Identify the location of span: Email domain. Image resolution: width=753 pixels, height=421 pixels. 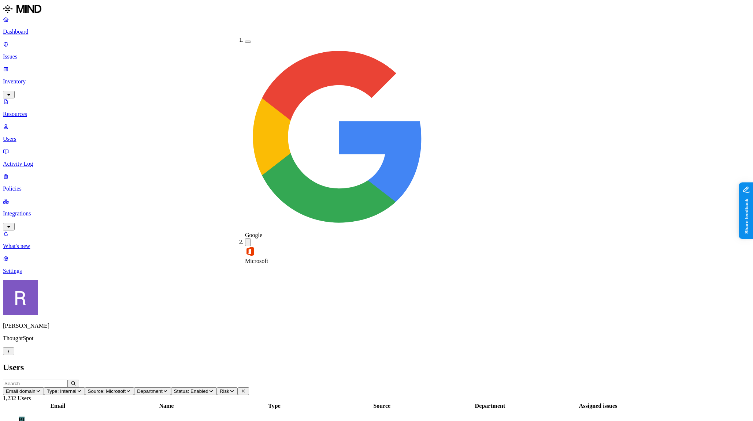
(21, 391).